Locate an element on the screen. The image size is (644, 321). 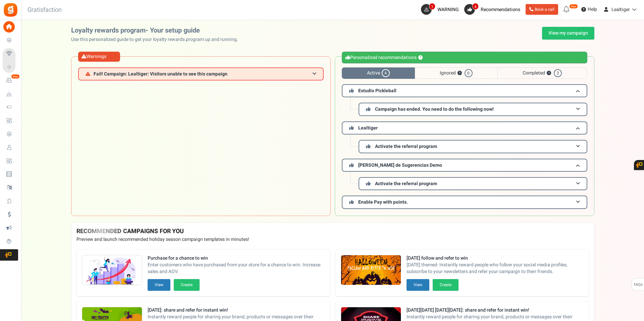
div: Personalized recommendations is located at coordinates (465, 57).